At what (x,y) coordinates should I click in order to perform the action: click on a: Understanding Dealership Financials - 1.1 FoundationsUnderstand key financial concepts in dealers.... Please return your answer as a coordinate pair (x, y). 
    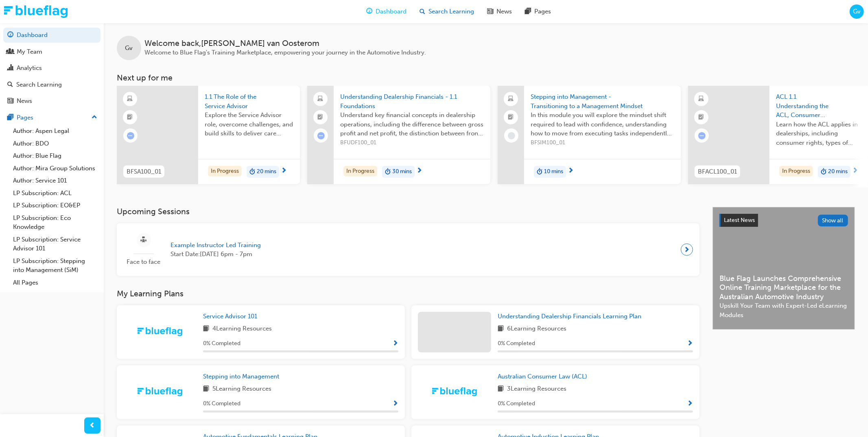
    Looking at the image, I should click on (398, 135).